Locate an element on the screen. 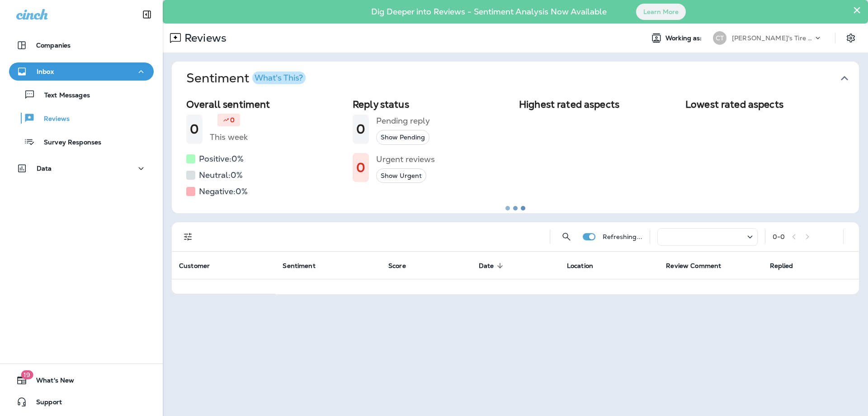 The width and height of the screenshot is (868, 416). button: Text Messages is located at coordinates (81, 94).